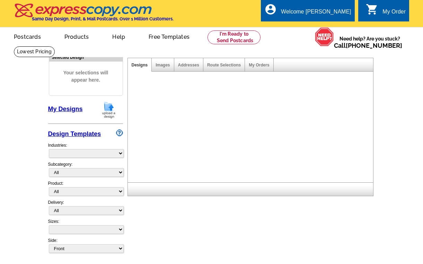 The height and width of the screenshot is (264, 423). What do you see at coordinates (259, 65) in the screenshot?
I see `a: My Orders` at bounding box center [259, 65].